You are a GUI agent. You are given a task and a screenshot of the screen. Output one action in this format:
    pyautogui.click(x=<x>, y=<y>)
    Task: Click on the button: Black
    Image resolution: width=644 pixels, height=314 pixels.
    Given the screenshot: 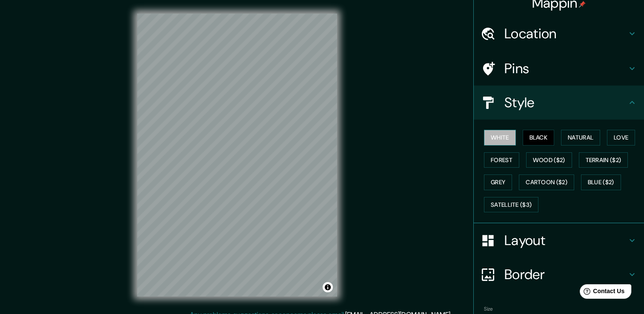 What is the action you would take?
    pyautogui.click(x=538, y=137)
    